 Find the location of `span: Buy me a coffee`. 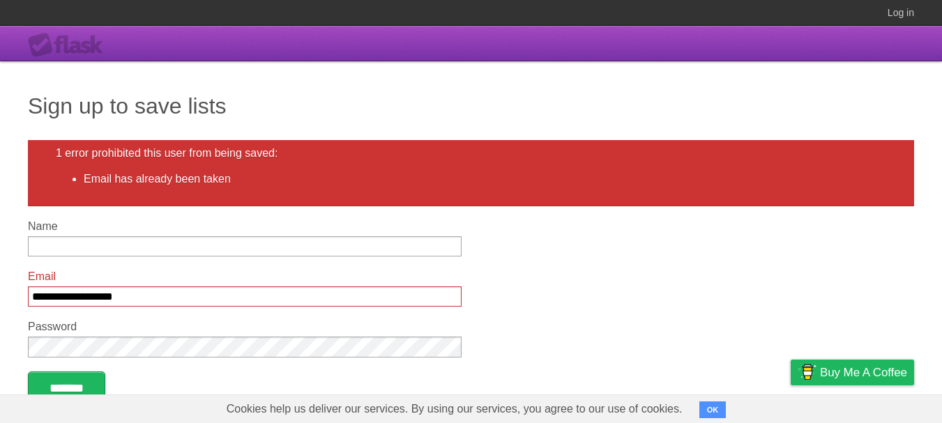

span: Buy me a coffee is located at coordinates (864, 373).